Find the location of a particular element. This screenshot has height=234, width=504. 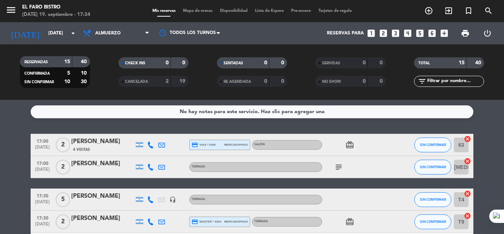

span: Disponibilidad is located at coordinates (234, 11).